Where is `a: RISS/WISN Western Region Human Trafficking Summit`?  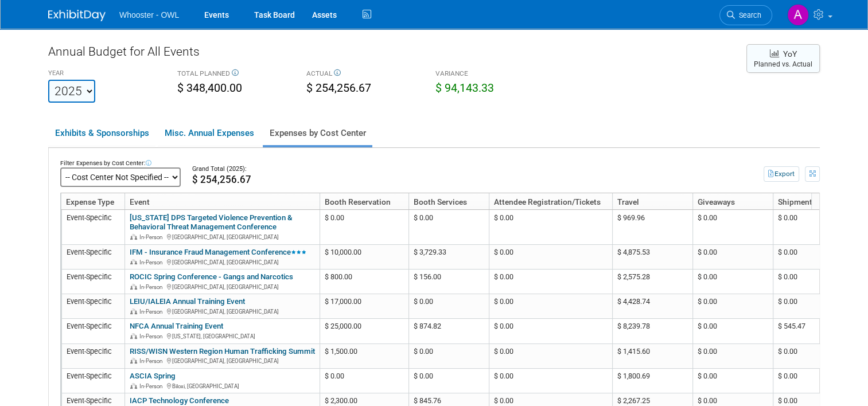 a: RISS/WISN Western Region Human Trafficking Summit is located at coordinates (222, 351).